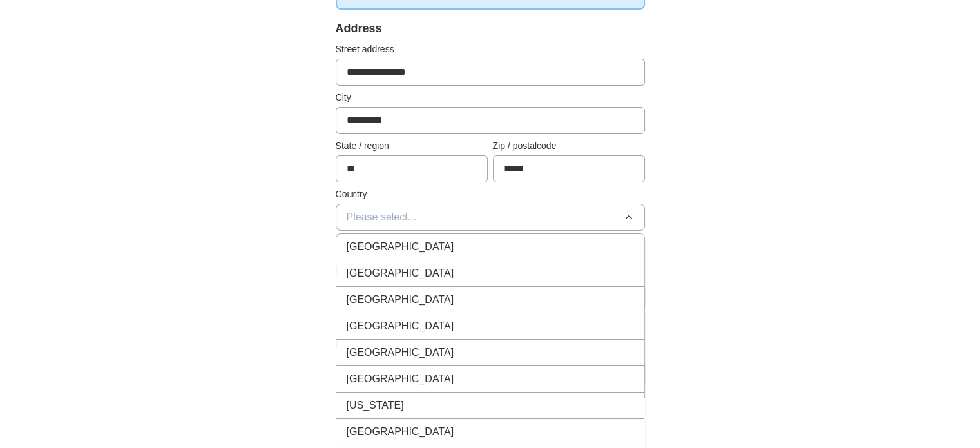 The height and width of the screenshot is (448, 980). I want to click on span: Please select..., so click(382, 217).